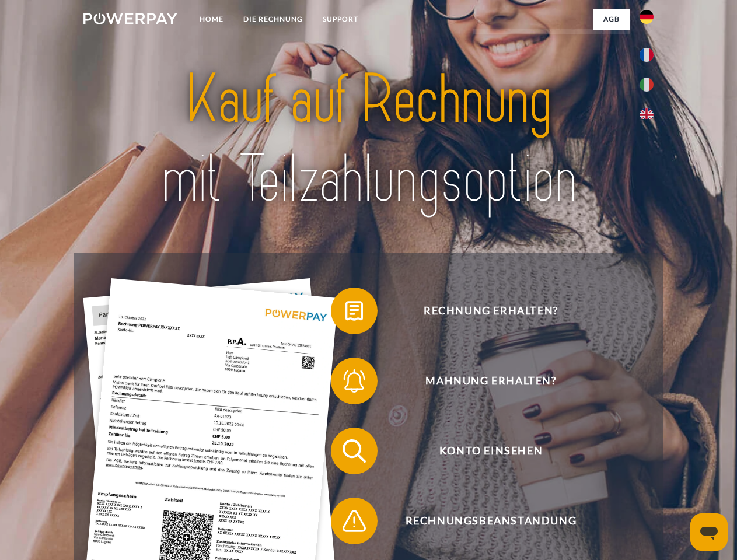  Describe the element at coordinates (491, 381) in the screenshot. I see `span: Mahnung erhalten?` at that location.